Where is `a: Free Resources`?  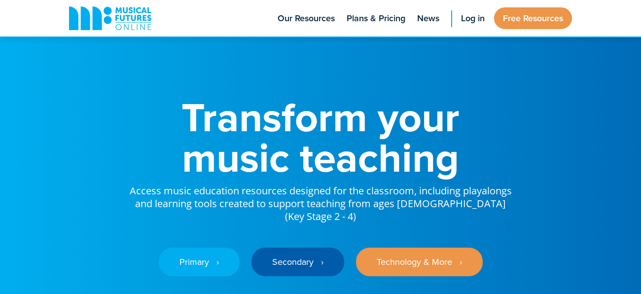
a: Free Resources is located at coordinates (533, 18).